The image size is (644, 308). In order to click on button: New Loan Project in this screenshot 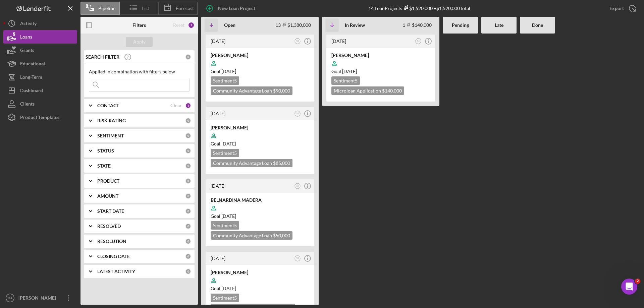, I will do `click(232, 8)`.